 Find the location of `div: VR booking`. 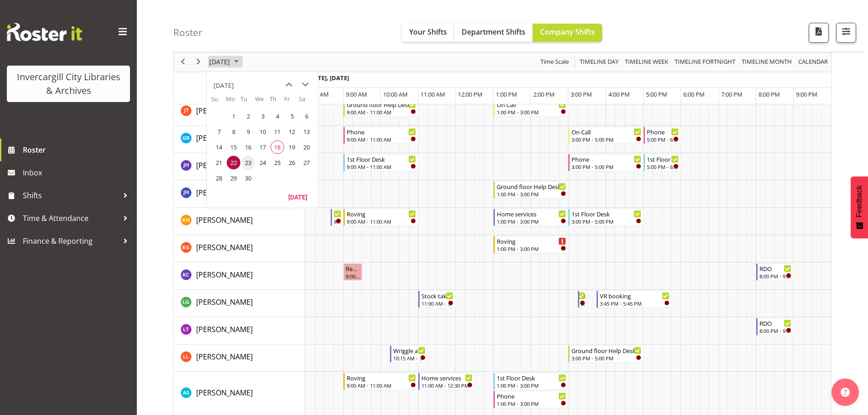

div: VR booking is located at coordinates (635, 296).